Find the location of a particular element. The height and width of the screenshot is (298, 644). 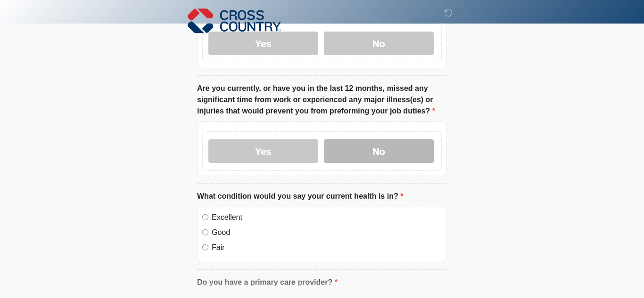

label: What condition would you say your current health is in? is located at coordinates (300, 197).